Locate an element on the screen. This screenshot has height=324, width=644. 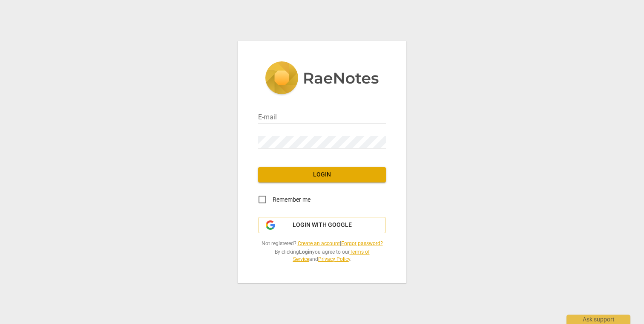
button: Login with Google is located at coordinates (322, 225).